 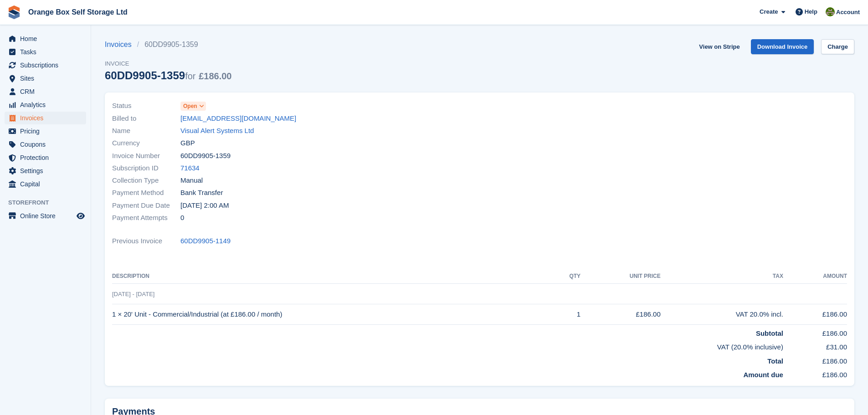 What do you see at coordinates (447, 346) in the screenshot?
I see `td: VAT (20.0% inclusive)` at bounding box center [447, 346].